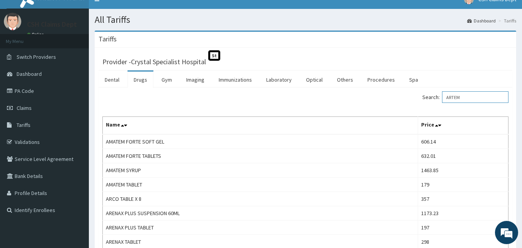 Image resolution: width=522 pixels, height=248 pixels. What do you see at coordinates (23, 48) in the screenshot?
I see `img: d_794563401_company_1708531726252_794563401` at bounding box center [23, 48].